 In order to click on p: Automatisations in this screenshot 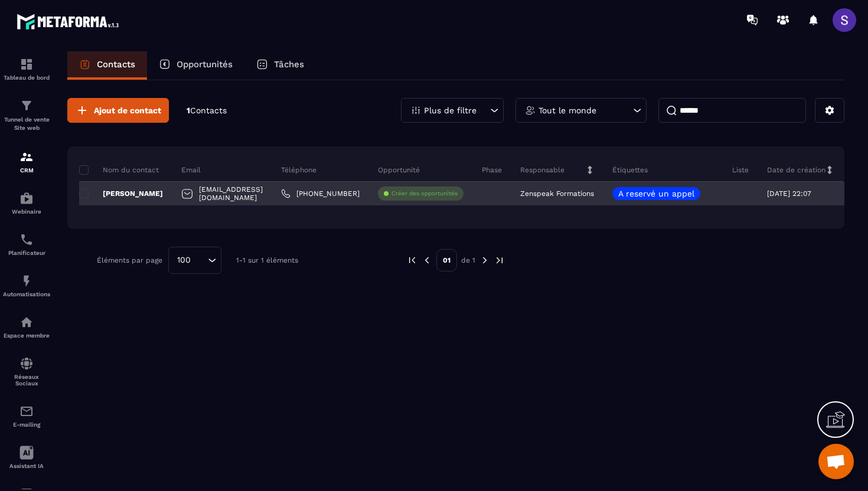, I will do `click(26, 294)`.